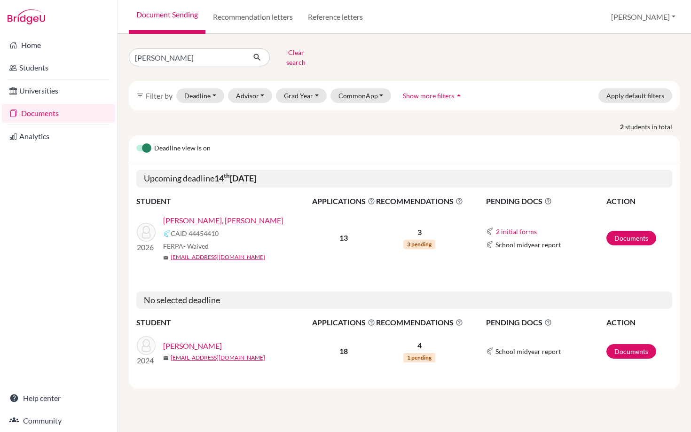 Image resolution: width=691 pixels, height=432 pixels. Describe the element at coordinates (58, 136) in the screenshot. I see `a: Analytics` at that location.